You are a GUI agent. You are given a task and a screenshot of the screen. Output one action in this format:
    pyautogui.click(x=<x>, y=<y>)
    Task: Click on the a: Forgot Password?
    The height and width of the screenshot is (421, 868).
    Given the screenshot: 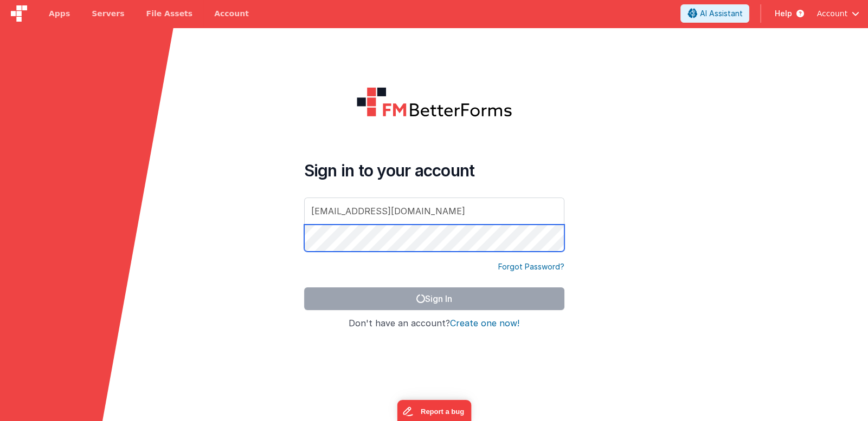 What is the action you would take?
    pyautogui.click(x=531, y=267)
    